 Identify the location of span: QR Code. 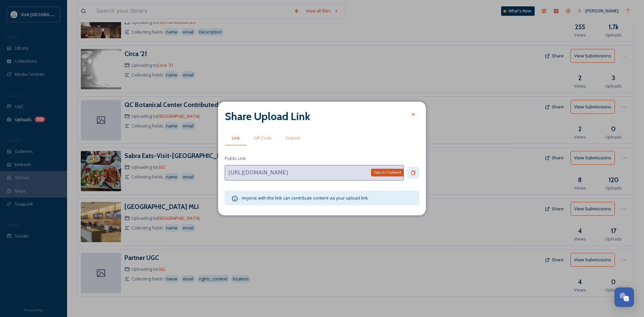
(263, 138).